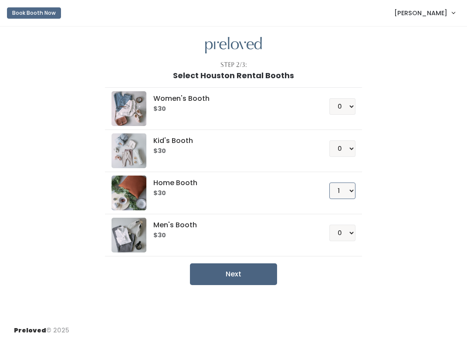 This screenshot has width=467, height=342. I want to click on h1: Select Houston Rental Booths, so click(233, 76).